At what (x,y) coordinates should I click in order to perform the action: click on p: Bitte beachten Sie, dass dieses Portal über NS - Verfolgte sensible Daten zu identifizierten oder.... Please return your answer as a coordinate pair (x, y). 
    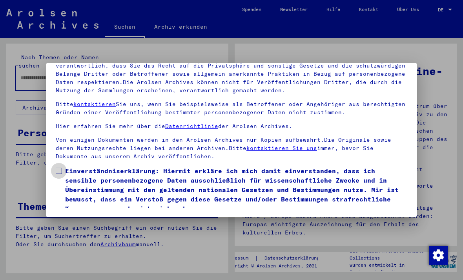
    Looking at the image, I should click on (232, 70).